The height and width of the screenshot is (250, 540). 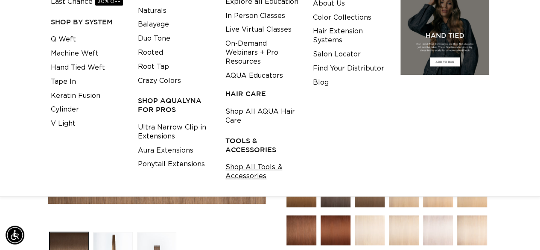 I want to click on a: In Person Classes, so click(x=255, y=16).